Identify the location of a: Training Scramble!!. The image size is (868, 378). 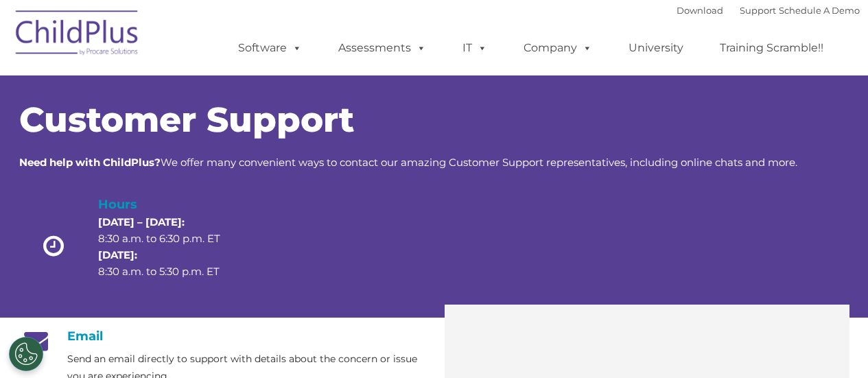
(771, 48).